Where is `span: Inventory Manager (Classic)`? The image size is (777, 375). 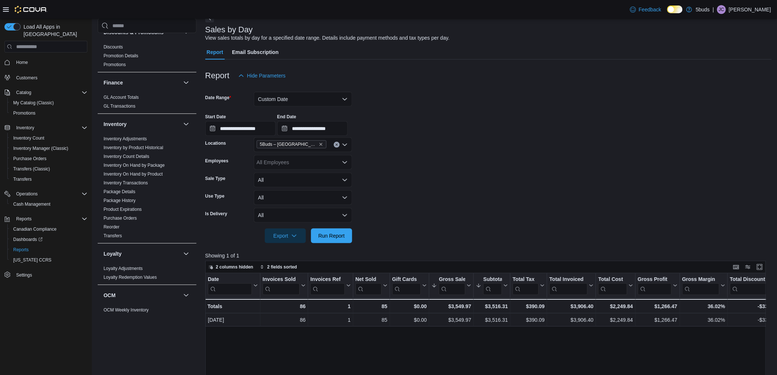
span: Inventory Manager (Classic) is located at coordinates (41, 148).